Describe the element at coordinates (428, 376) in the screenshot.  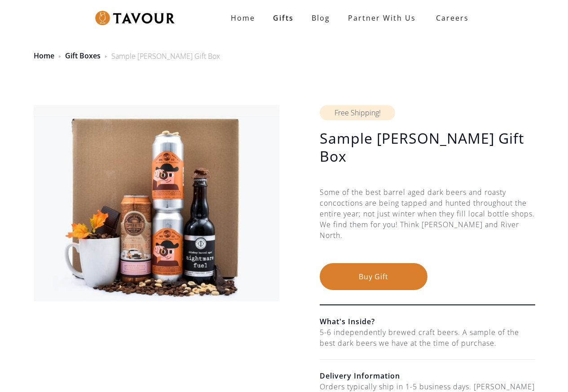
I see `h6: Delivery Information` at that location.